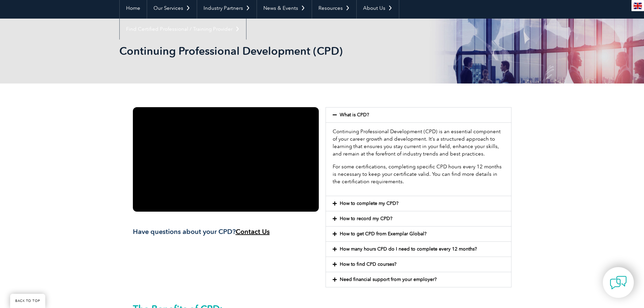 The width and height of the screenshot is (644, 308). What do you see at coordinates (418, 249) in the screenshot?
I see `div: How many hours CPD do I need to complete every 12 months?` at bounding box center [418, 249].